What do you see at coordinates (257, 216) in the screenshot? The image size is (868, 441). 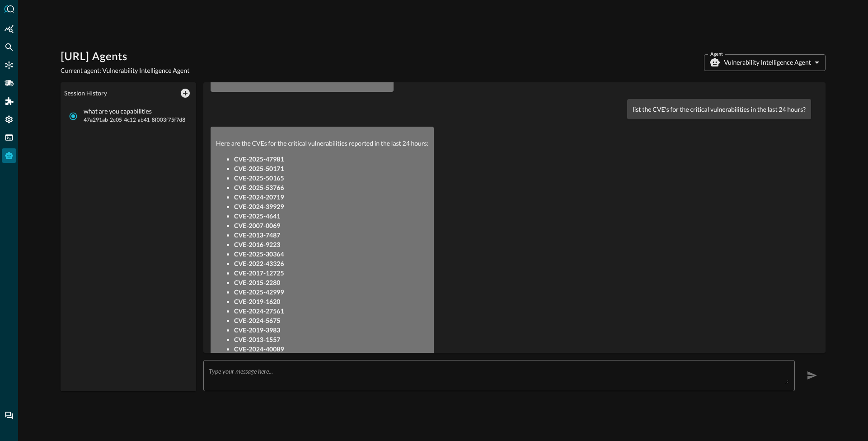 I see `strong: CVE-2025-4641` at bounding box center [257, 216].